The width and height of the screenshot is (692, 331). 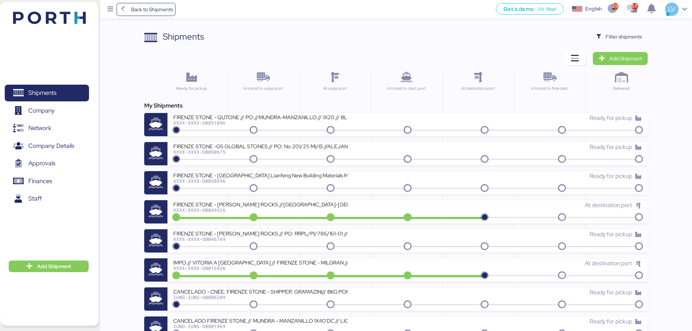 What do you see at coordinates (478, 88) in the screenshot?
I see `div: At destination port` at bounding box center [478, 88].